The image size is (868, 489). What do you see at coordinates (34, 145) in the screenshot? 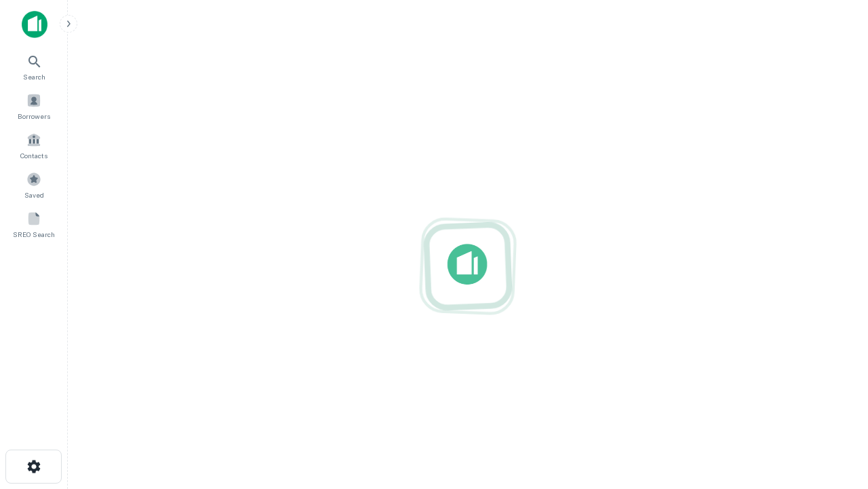
I see `a: Contacts` at bounding box center [34, 145].